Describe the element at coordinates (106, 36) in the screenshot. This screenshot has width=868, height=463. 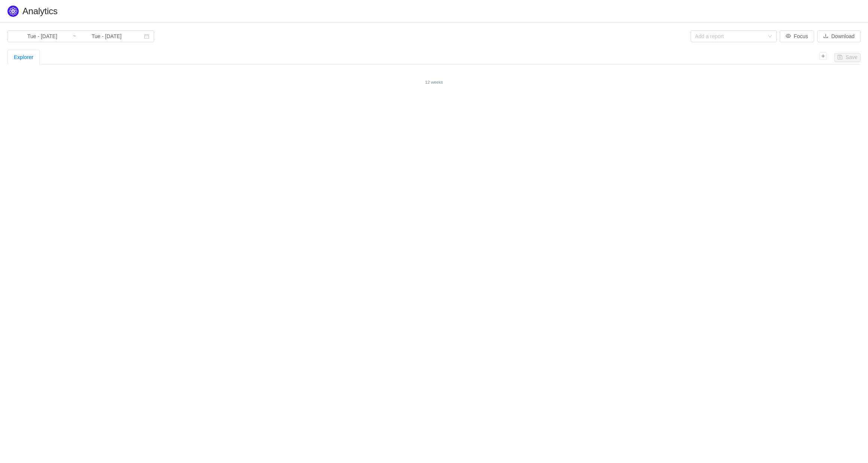
I see `input: End date` at that location.